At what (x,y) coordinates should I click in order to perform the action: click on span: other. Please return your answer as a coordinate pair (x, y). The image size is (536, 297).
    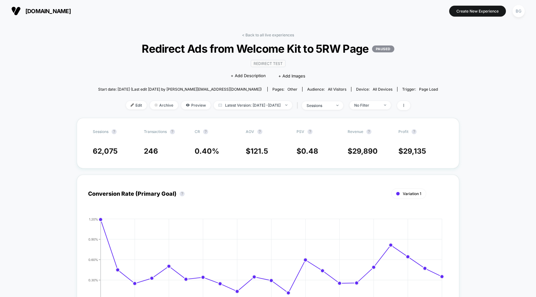
    Looking at the image, I should click on (292, 89).